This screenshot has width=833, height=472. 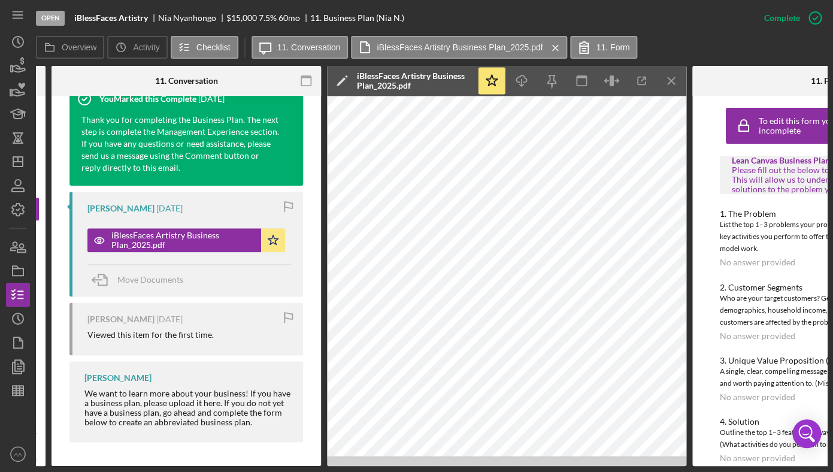 What do you see at coordinates (18, 454) in the screenshot?
I see `text: AA` at bounding box center [18, 454].